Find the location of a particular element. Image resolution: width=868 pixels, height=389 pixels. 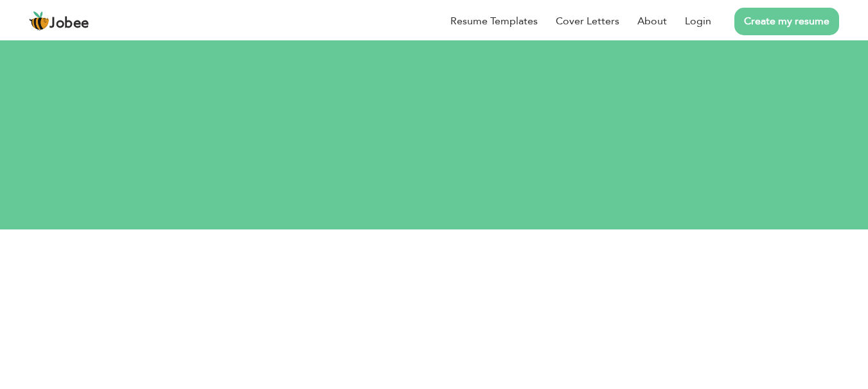

a: Cover Letters is located at coordinates (587, 21).